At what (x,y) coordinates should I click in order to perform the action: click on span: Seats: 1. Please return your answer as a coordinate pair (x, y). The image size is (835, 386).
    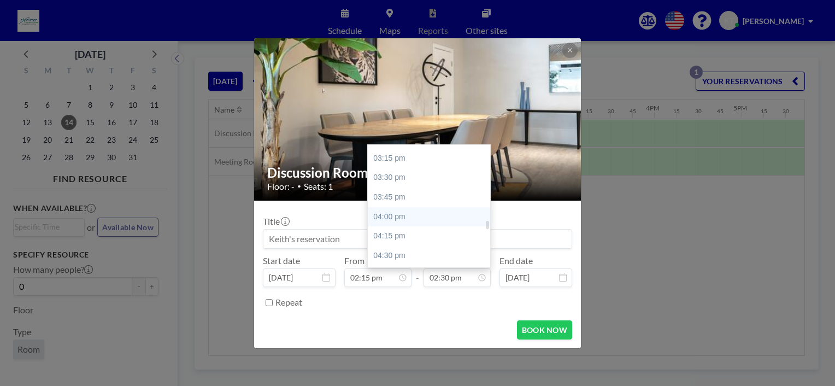
    Looking at the image, I should click on (318, 186).